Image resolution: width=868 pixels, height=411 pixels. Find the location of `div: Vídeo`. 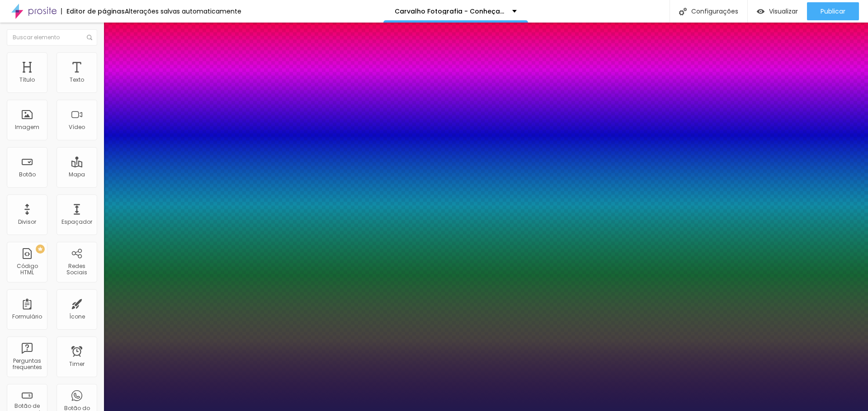

div: Vídeo is located at coordinates (77, 127).